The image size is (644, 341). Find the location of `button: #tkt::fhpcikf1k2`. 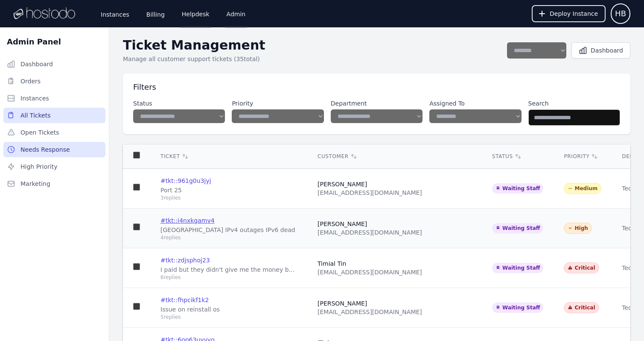

button: #tkt::fhpcikf1k2 is located at coordinates (185, 299).